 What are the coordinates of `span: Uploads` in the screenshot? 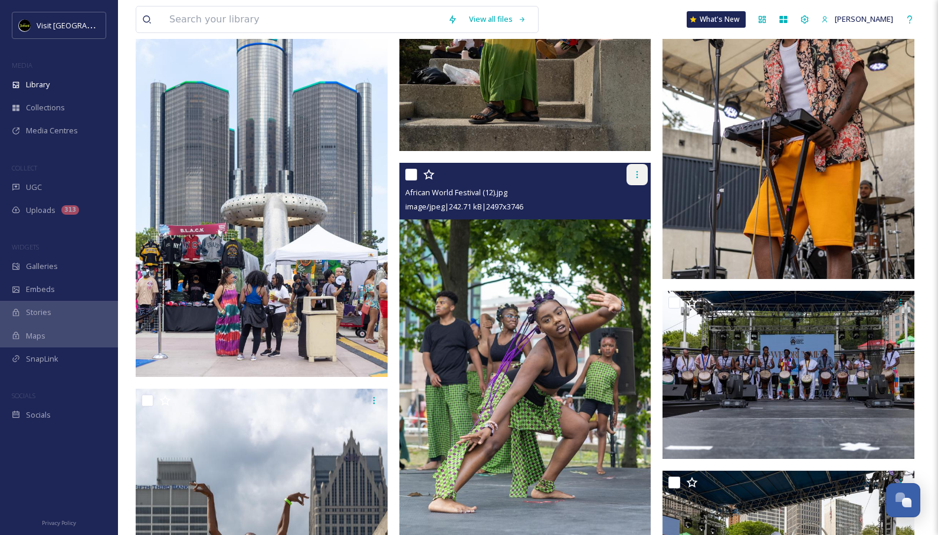 It's located at (41, 210).